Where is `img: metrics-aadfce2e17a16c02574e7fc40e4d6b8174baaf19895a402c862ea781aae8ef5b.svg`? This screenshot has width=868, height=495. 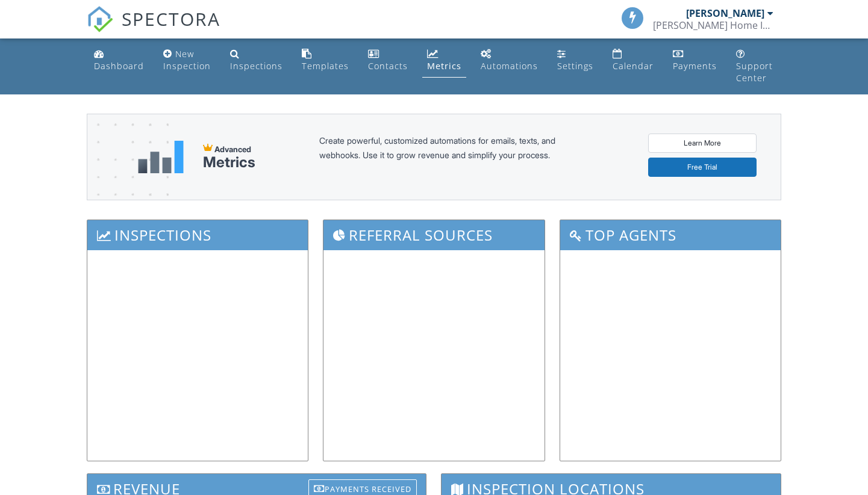 img: metrics-aadfce2e17a16c02574e7fc40e4d6b8174baaf19895a402c862ea781aae8ef5b.svg is located at coordinates (160, 157).